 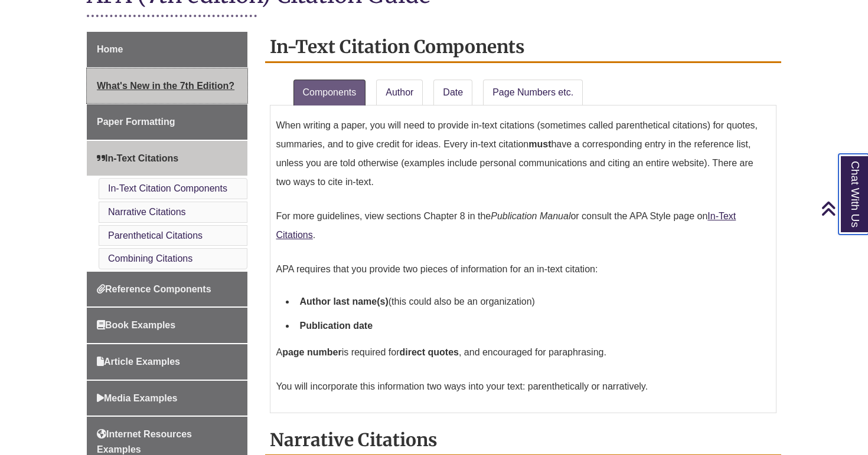 What do you see at coordinates (110, 49) in the screenshot?
I see `span: Home` at bounding box center [110, 49].